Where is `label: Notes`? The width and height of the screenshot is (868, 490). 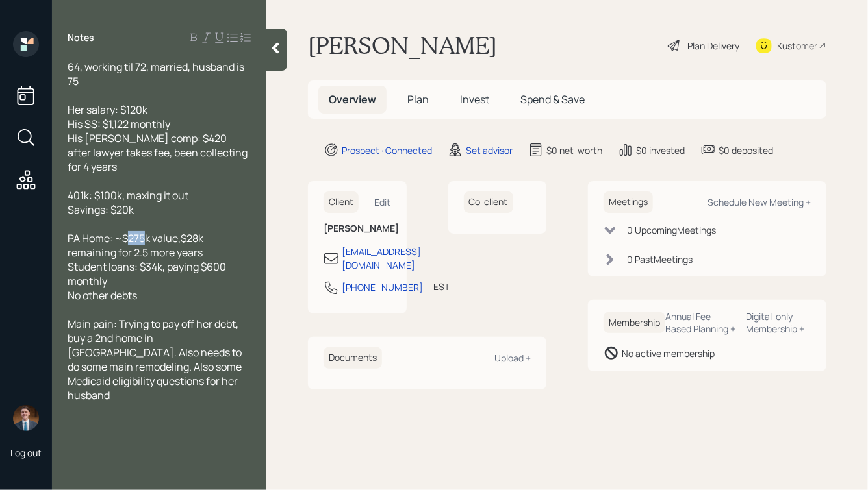
label: Notes is located at coordinates (80, 38).